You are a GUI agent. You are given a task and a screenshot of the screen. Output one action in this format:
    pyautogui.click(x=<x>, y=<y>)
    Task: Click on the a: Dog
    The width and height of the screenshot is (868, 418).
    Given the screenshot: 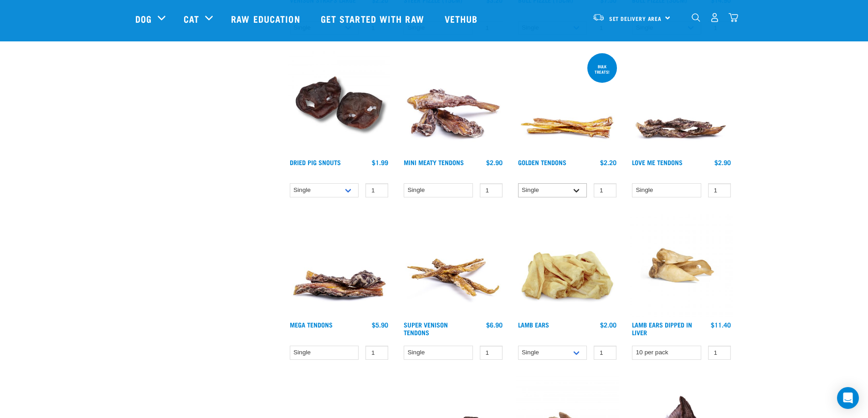 What is the action you would take?
    pyautogui.click(x=143, y=19)
    